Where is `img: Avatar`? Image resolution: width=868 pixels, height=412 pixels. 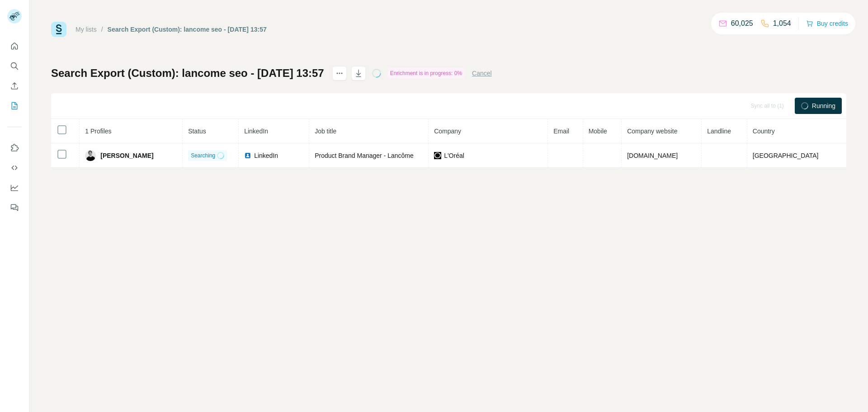 img: Avatar is located at coordinates (90, 156).